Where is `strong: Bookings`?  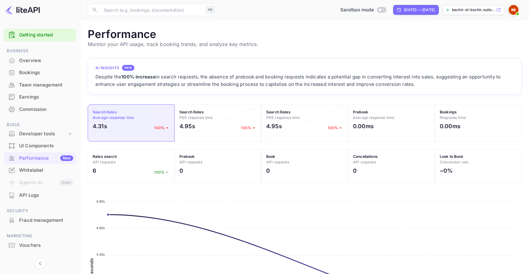
strong: Bookings is located at coordinates (448, 112).